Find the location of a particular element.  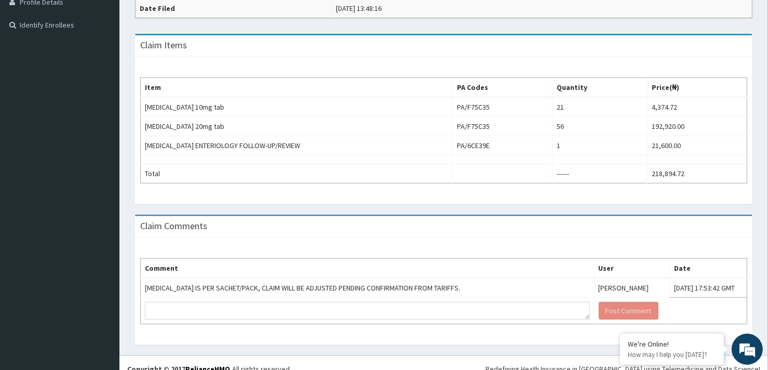

td: 21 is located at coordinates (599, 107).